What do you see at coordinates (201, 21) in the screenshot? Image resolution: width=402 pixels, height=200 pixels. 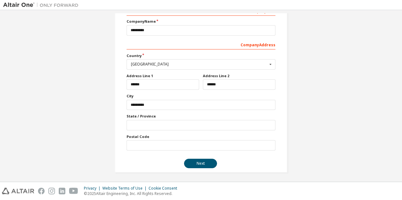 I see `label: Company Name` at bounding box center [201, 21].